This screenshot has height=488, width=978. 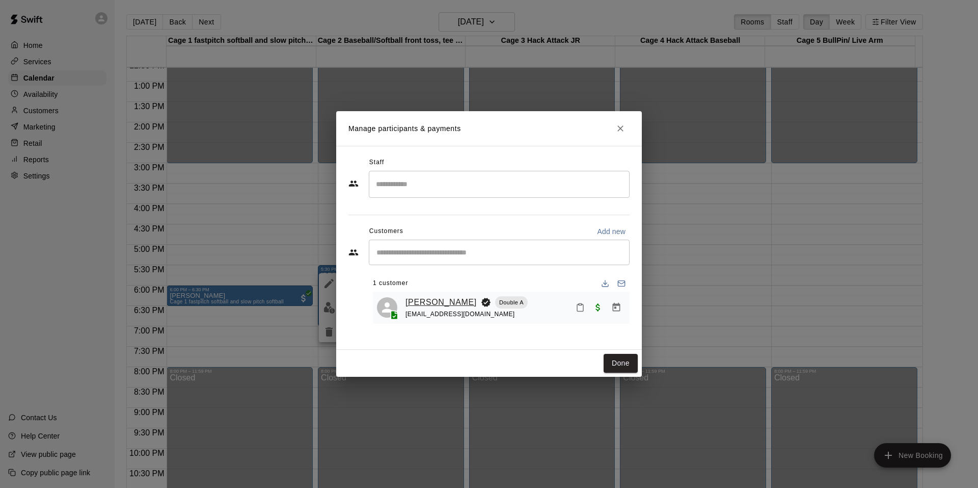 What do you see at coordinates (621, 128) in the screenshot?
I see `button: Close` at bounding box center [621, 128].